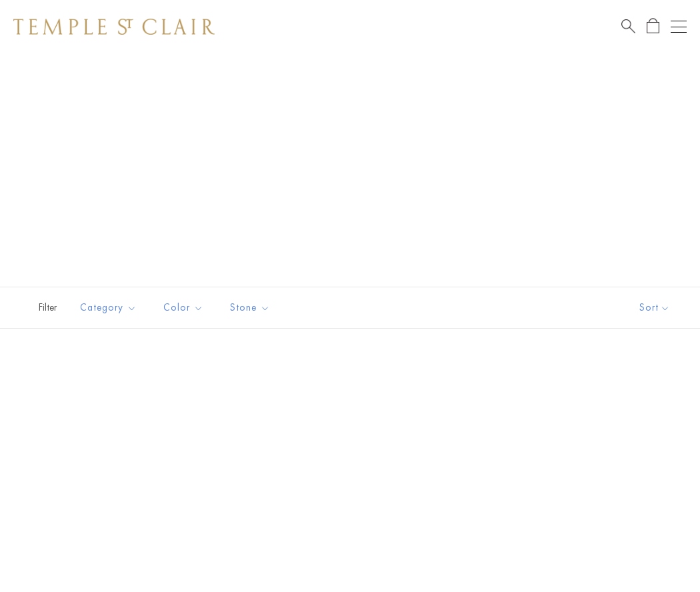 The height and width of the screenshot is (592, 700). I want to click on button: Stone, so click(250, 307).